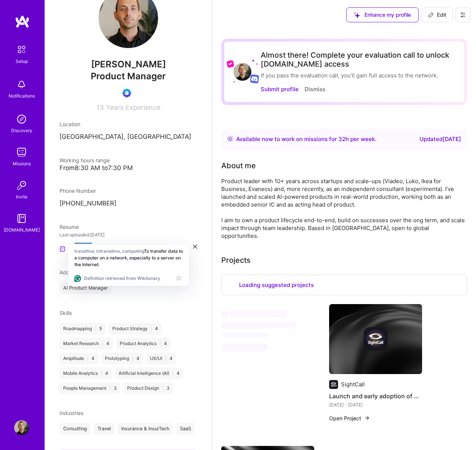 This screenshot has height=450, width=476. Describe the element at coordinates (437, 15) in the screenshot. I see `span: Edit` at that location.